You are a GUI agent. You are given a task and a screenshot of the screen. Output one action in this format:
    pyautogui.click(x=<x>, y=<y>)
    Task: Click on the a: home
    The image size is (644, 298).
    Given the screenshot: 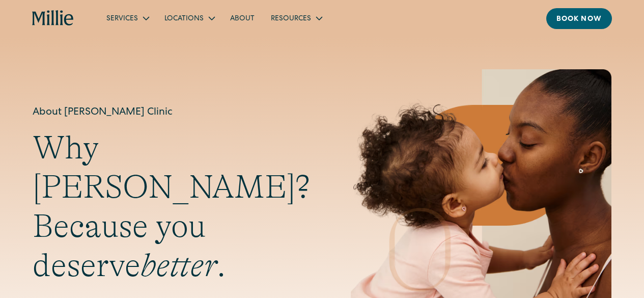 What is the action you would take?
    pyautogui.click(x=53, y=19)
    